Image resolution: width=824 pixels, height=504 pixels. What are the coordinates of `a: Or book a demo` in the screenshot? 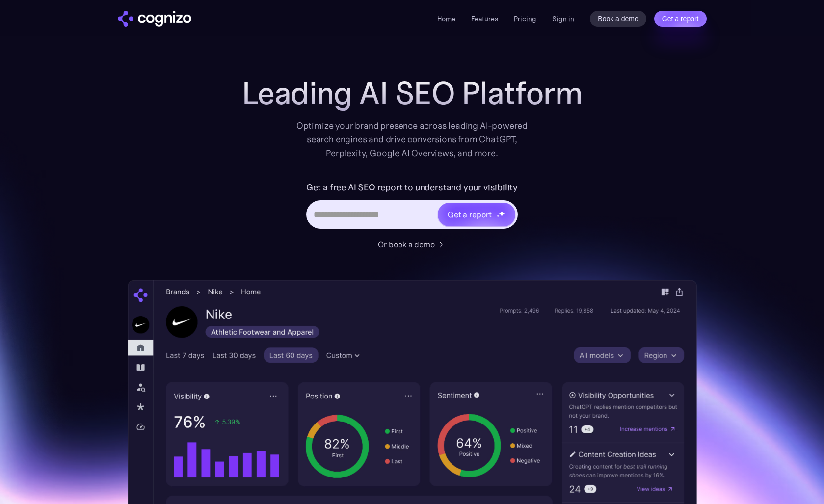 It's located at (412, 244).